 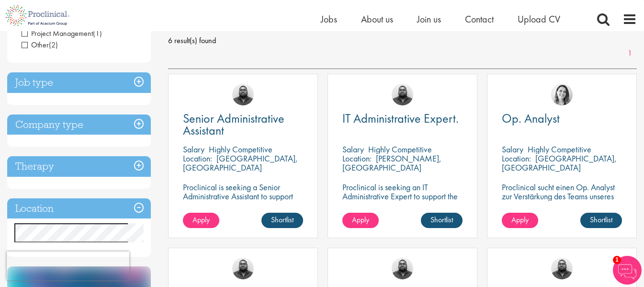 I want to click on img: Chatbot, so click(x=628, y=271).